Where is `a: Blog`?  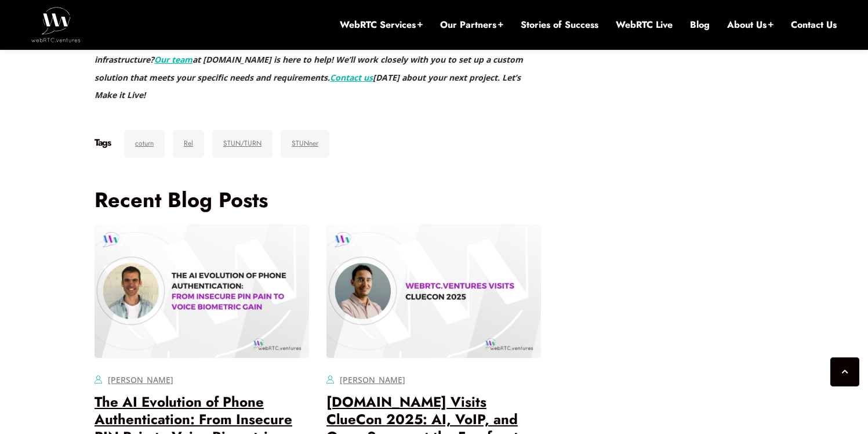 a: Blog is located at coordinates (700, 25).